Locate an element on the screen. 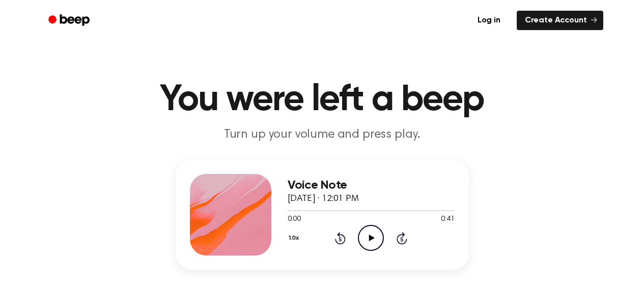 The height and width of the screenshot is (281, 644). span: 0:00 is located at coordinates (294, 219).